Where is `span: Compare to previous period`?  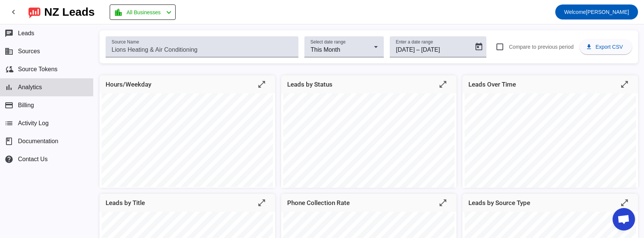
span: Compare to previous period is located at coordinates (541, 47).